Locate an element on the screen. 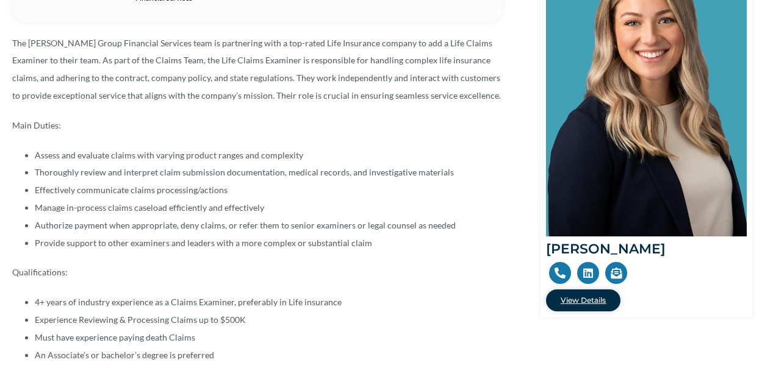  li: Must have experience paying death Claims is located at coordinates (268, 338).